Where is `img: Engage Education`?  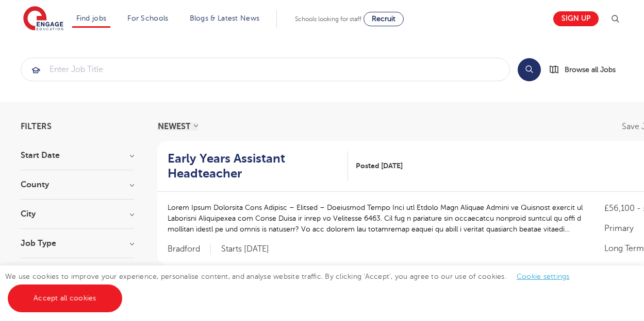 img: Engage Education is located at coordinates (43, 19).